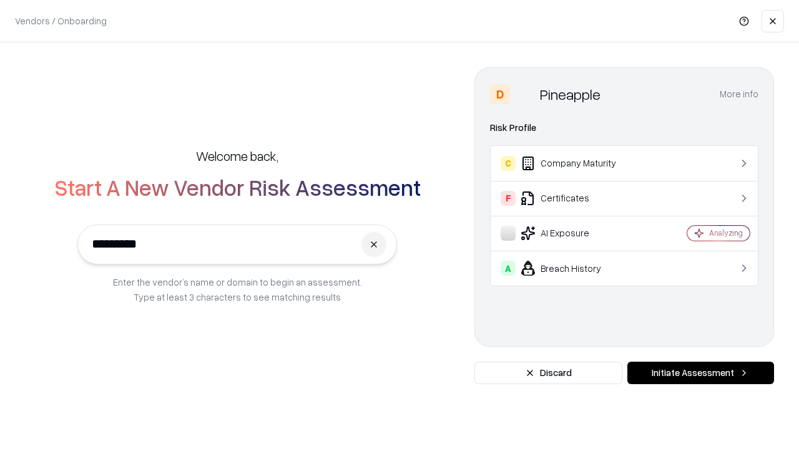 The image size is (799, 449). Describe the element at coordinates (624, 128) in the screenshot. I see `div: Risk Profile` at that location.